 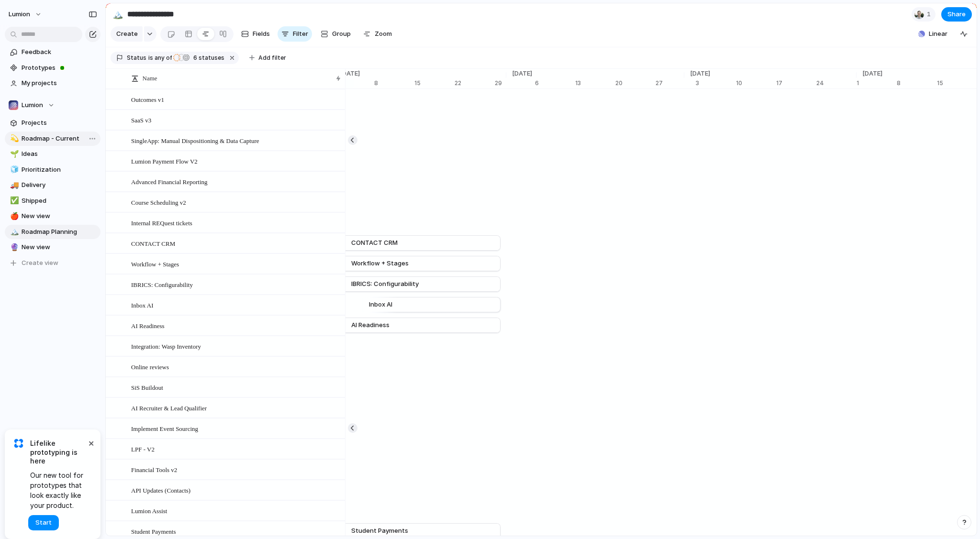 What do you see at coordinates (159, 202) in the screenshot?
I see `span: Course Scheduling v2` at bounding box center [159, 202].